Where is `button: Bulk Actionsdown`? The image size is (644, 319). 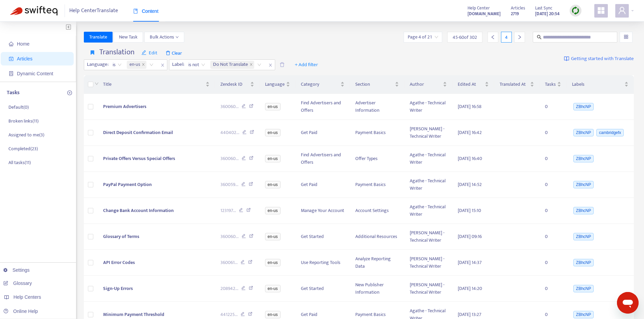 button: Bulk Actionsdown is located at coordinates (164, 37).